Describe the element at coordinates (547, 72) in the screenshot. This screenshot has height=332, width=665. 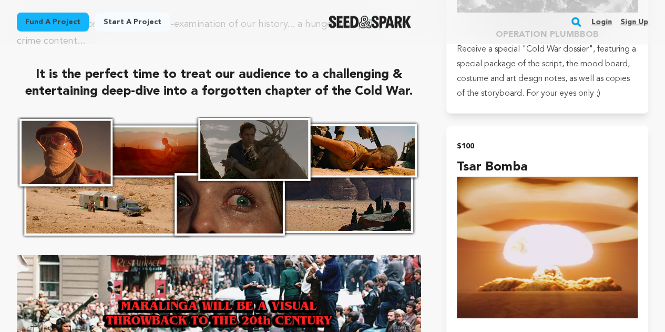
I see `p: Receive a special "Cold War dossier", featuring a special package of the script, the mood board, ...` at that location.